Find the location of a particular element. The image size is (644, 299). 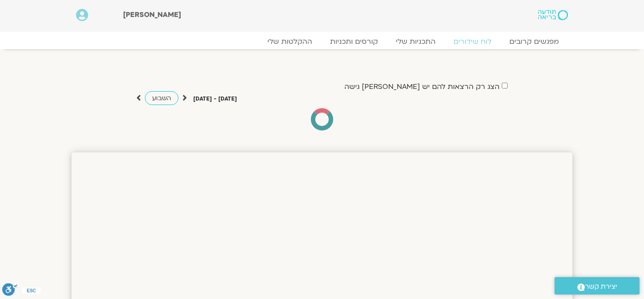

a: מפגשים קרובים is located at coordinates (534, 42).